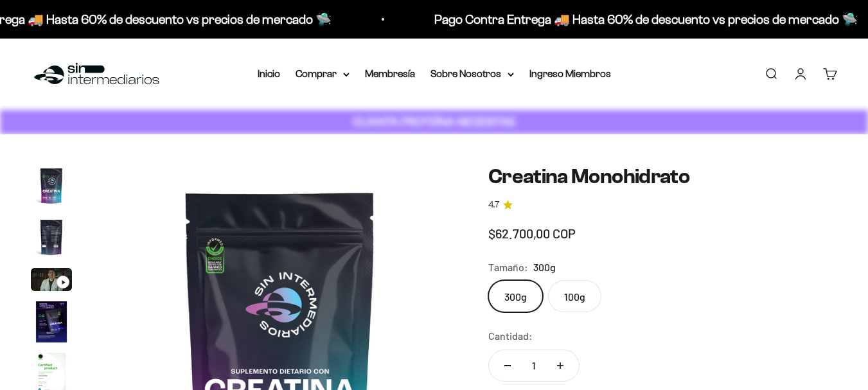 This screenshot has width=868, height=390. I want to click on a: 4.74.7 de 5.0 estrellas, so click(662, 205).